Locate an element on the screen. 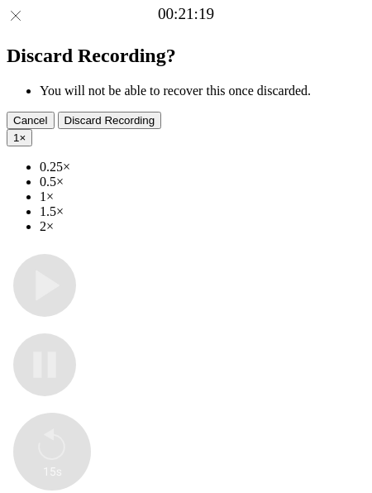 The height and width of the screenshot is (493, 372). li: 0.5× is located at coordinates (203, 182).